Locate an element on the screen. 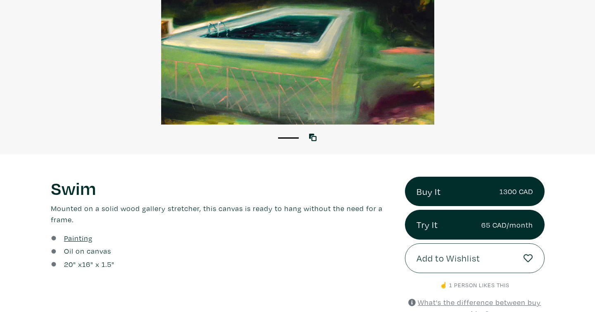  button: 1 of 1 is located at coordinates (289, 138).